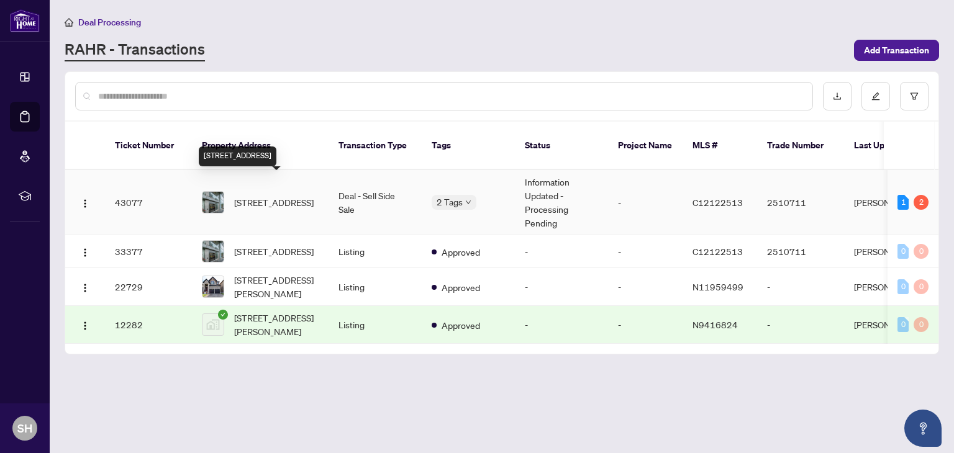 This screenshot has height=453, width=954. I want to click on th: Trade Number, so click(801, 146).